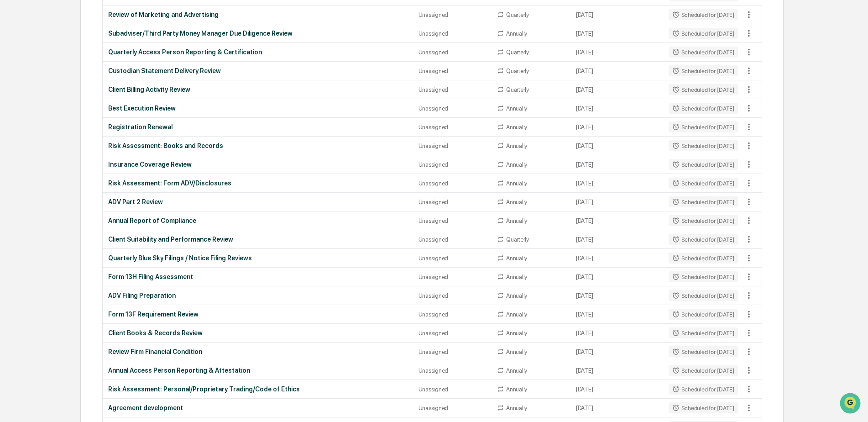  Describe the element at coordinates (17, 78) in the screenshot. I see `img: 1746055101610-c473b297-6a78-478c-a979-82029cc54cd1` at that location.